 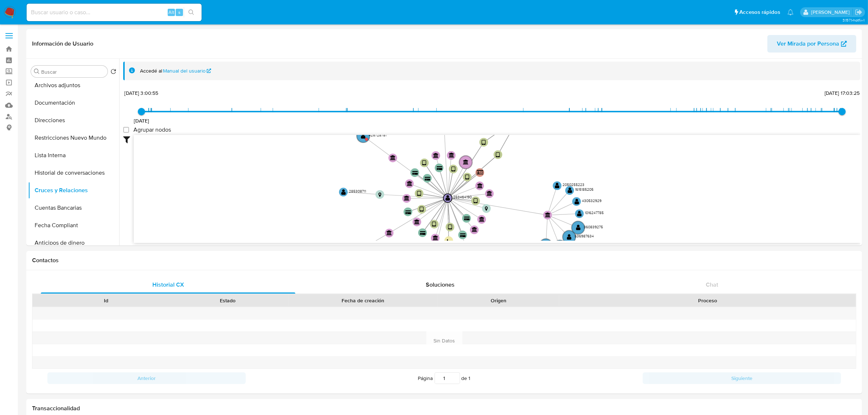 What do you see at coordinates (592, 200) in the screenshot?
I see `text: 430532929` at bounding box center [592, 200].